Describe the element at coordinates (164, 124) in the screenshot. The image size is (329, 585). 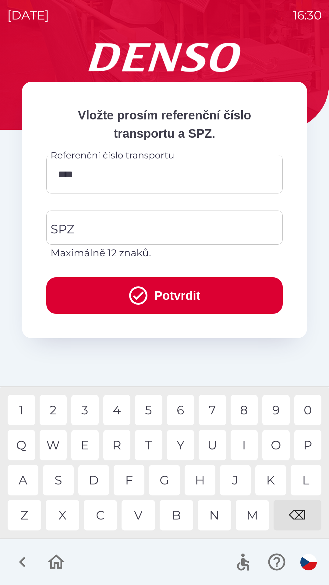
I see `p: Vložte prosím referenční číslo transportu a SPZ.` at that location.